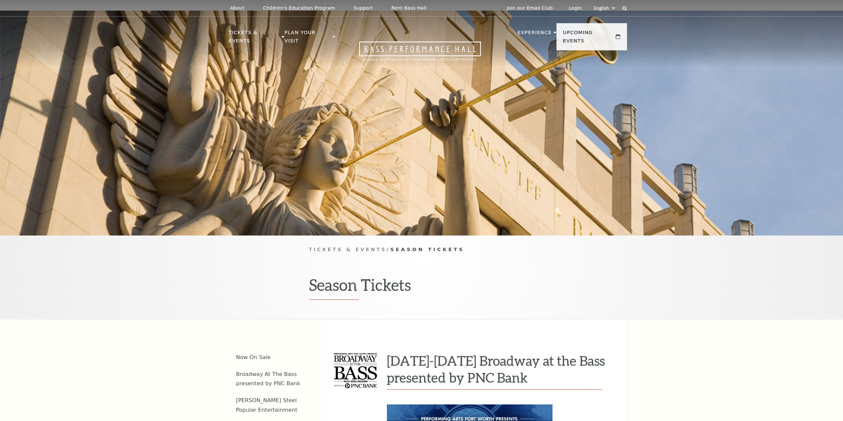 Image resolution: width=843 pixels, height=421 pixels. Describe the element at coordinates (308, 38) in the screenshot. I see `p: Plan Your Visit` at that location.